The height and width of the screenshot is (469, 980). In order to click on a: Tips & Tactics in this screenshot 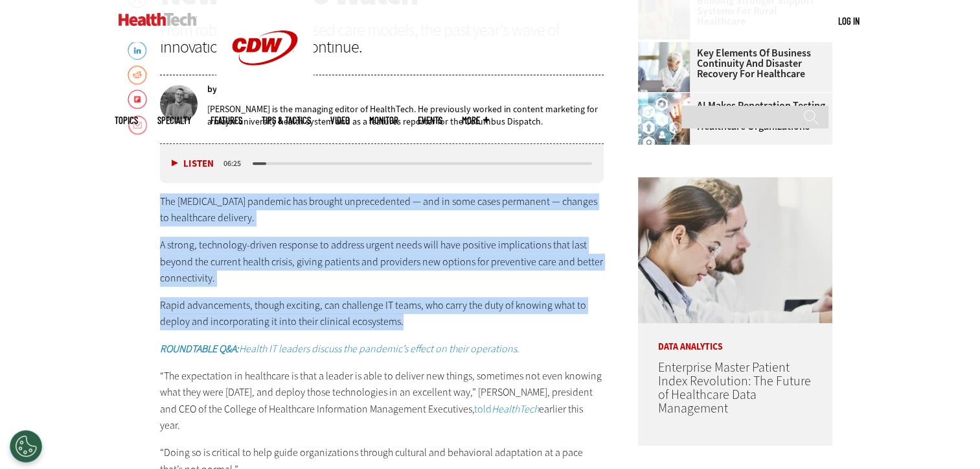, I will do `click(286, 120)`.